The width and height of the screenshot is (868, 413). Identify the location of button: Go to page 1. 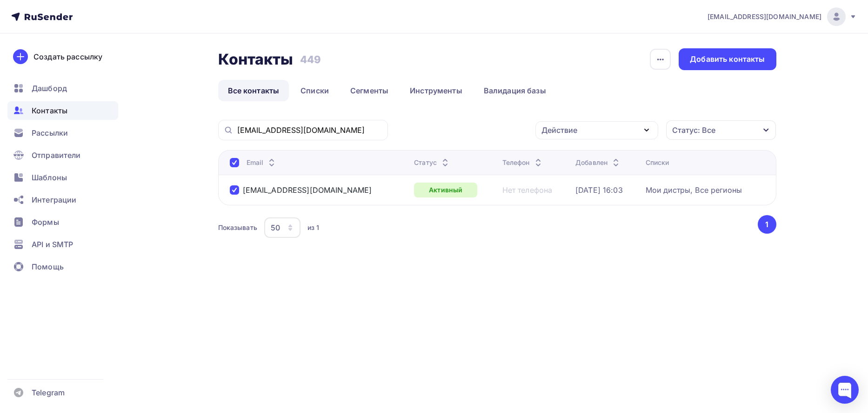
(767, 224).